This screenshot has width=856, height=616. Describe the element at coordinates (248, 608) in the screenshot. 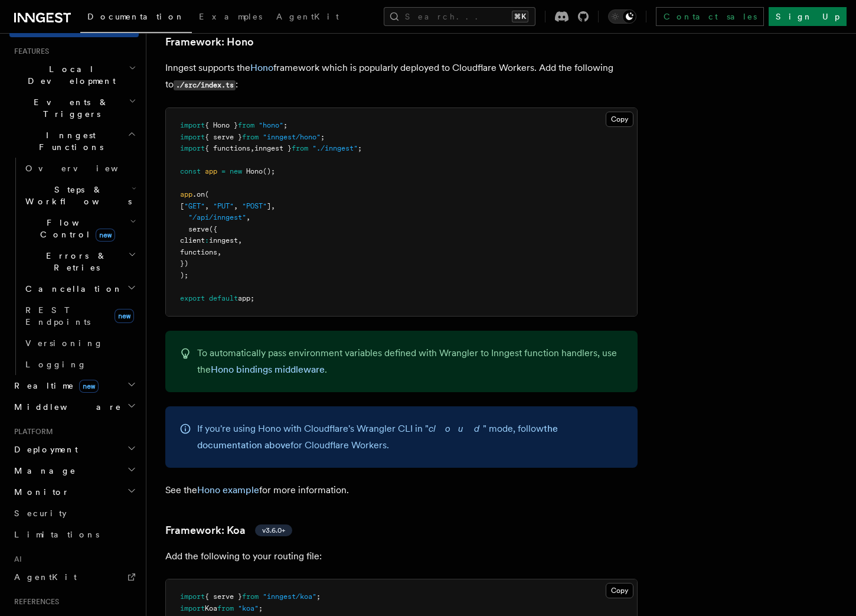

I see `span: "koa"` at that location.